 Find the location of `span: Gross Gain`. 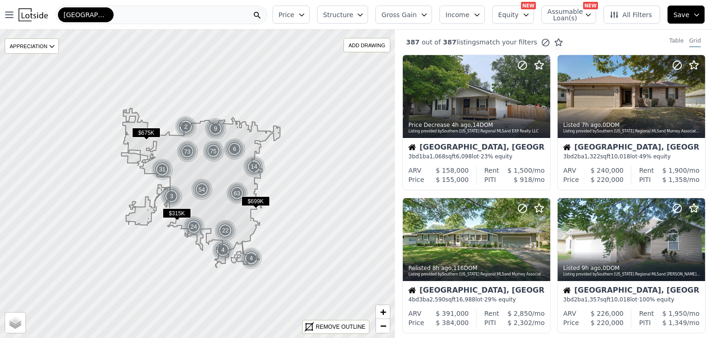

span: Gross Gain is located at coordinates (399, 15).